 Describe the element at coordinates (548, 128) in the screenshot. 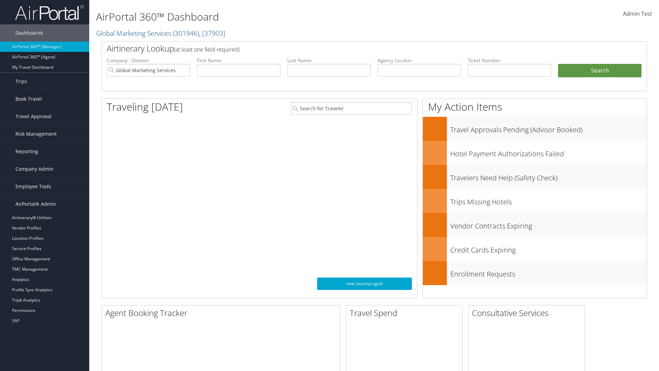

I see `h3: Travel Approvals Pending (Advisor Booked)` at that location.